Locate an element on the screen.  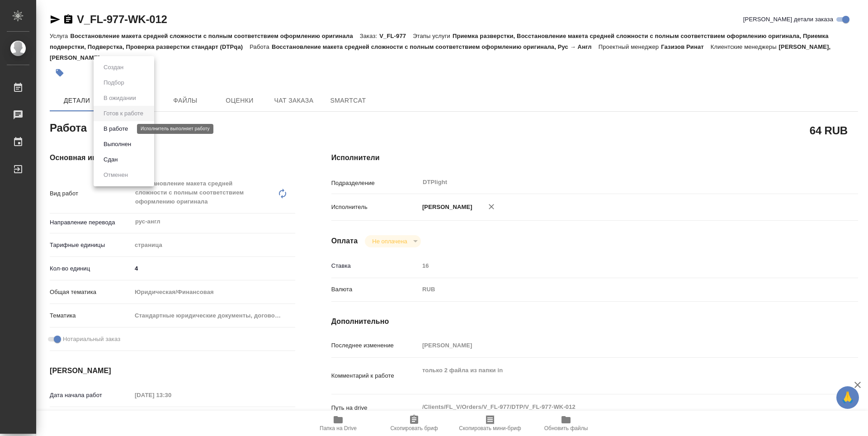
button: Отменен is located at coordinates (116, 175).